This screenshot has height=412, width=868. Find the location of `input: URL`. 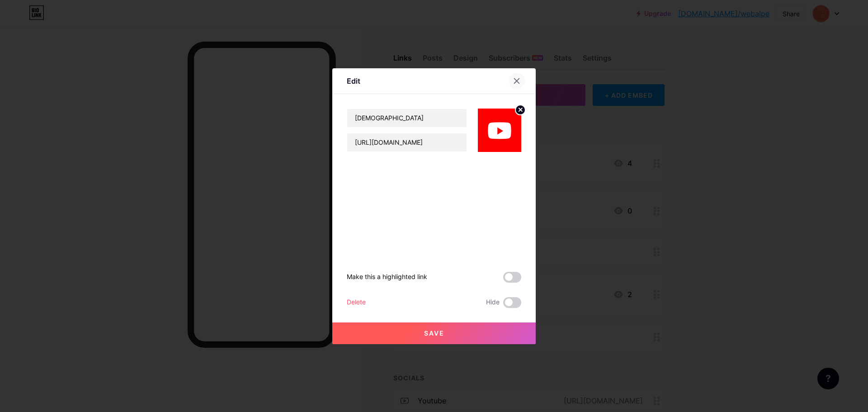

input: URL is located at coordinates (407, 142).